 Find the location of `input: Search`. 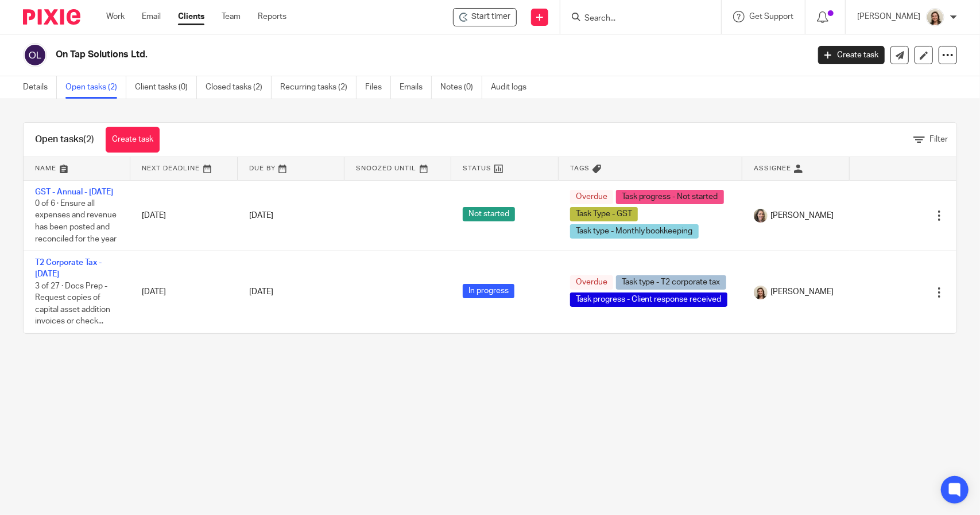

input: Search is located at coordinates (635, 19).